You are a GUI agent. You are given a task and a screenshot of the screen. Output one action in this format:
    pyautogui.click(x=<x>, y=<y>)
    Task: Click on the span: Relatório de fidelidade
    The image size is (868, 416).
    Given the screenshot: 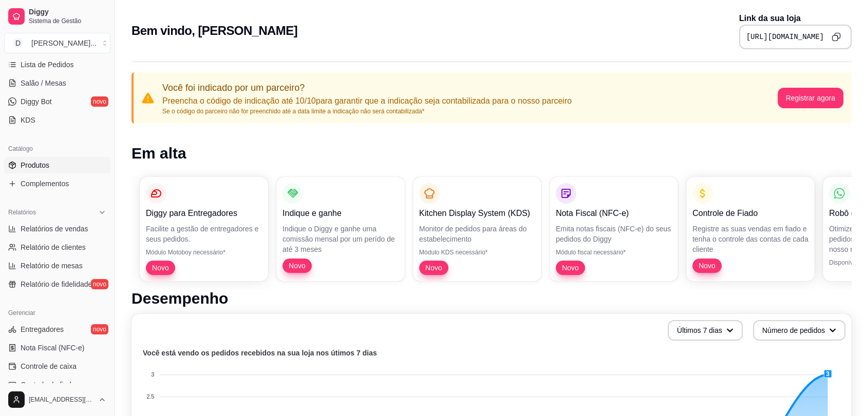 What is the action you would take?
    pyautogui.click(x=56, y=284)
    